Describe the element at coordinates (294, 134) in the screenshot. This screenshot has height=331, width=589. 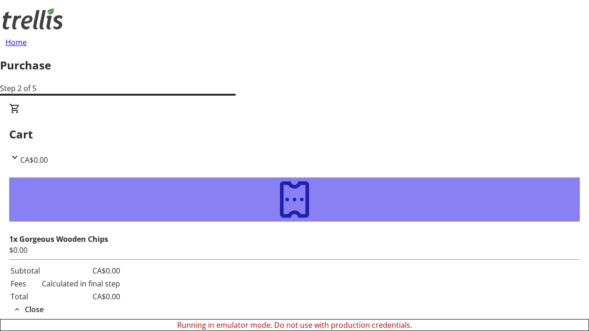
I see `h2: Cart` at that location.